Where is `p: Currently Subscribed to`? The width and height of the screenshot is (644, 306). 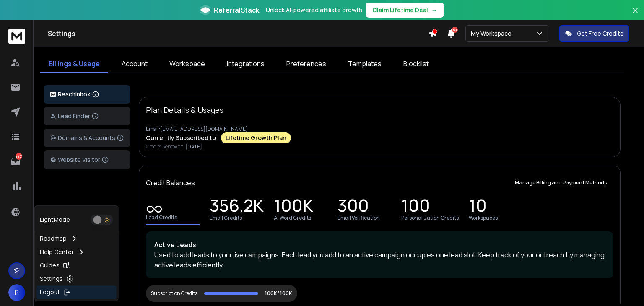
p: Currently Subscribed to is located at coordinates (180, 138).